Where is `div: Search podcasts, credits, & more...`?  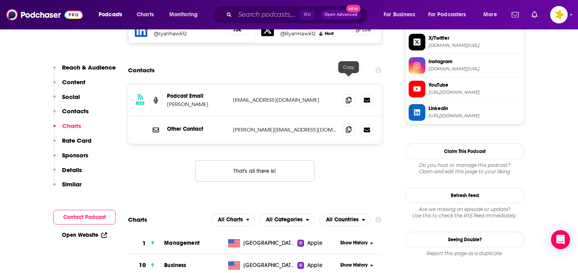 div: Search podcasts, credits, & more... is located at coordinates (298, 15).